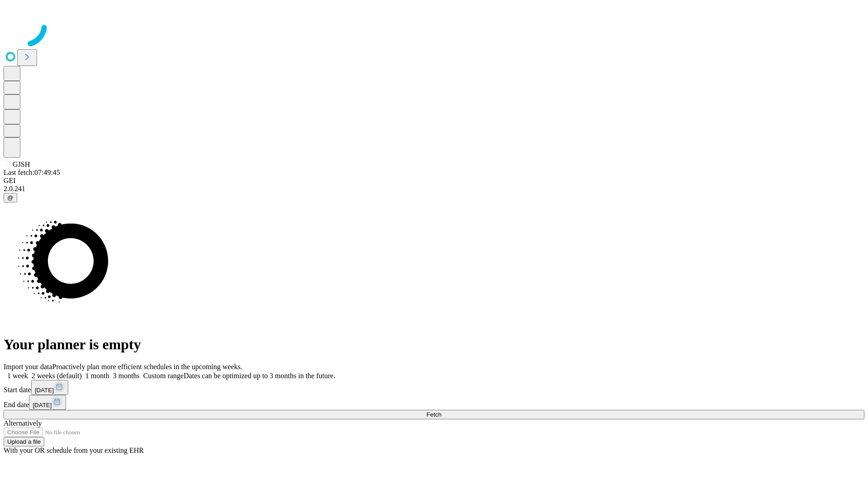 The image size is (868, 488). Describe the element at coordinates (434, 414) in the screenshot. I see `button: Fetch` at that location.